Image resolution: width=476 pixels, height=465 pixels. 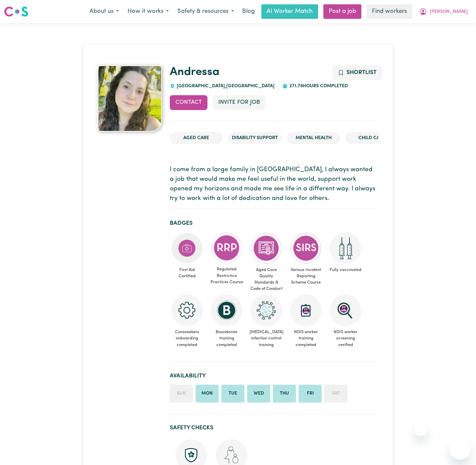 What do you see at coordinates (16, 11) in the screenshot?
I see `img: Careseekers logo` at bounding box center [16, 11].